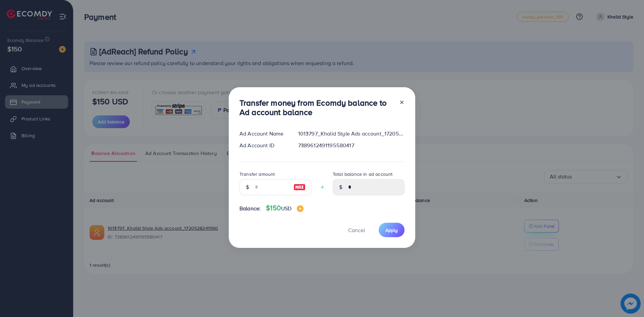 The height and width of the screenshot is (317, 644). I want to click on span: Cancel, so click(357, 230).